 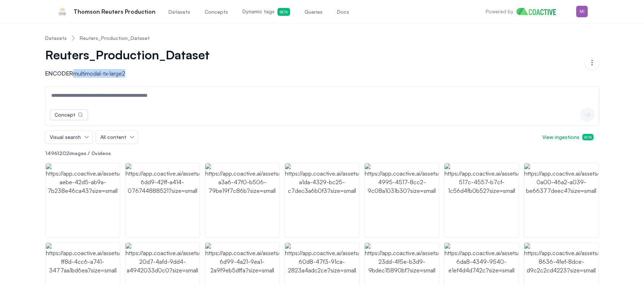 I want to click on img: Thomson Reuters Production, so click(x=63, y=12).